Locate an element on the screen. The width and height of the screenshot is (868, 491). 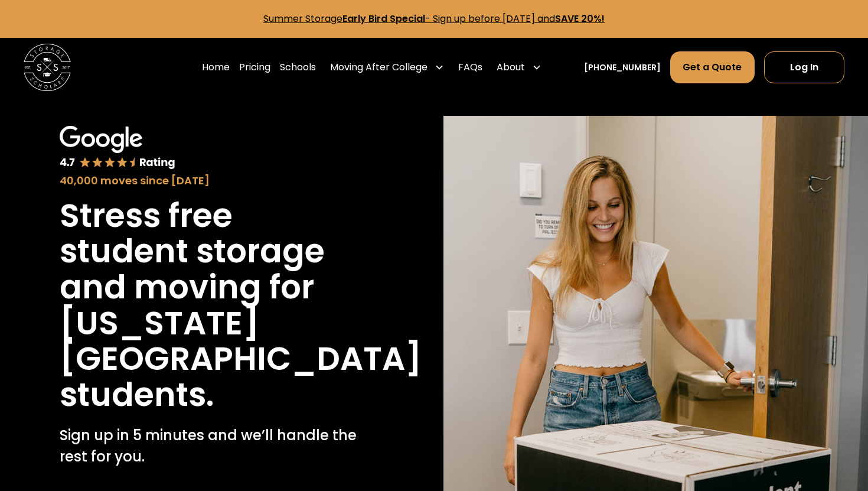
a: FAQs is located at coordinates (470, 67).